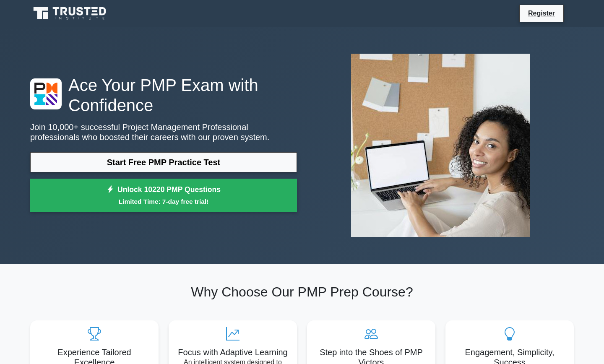 The width and height of the screenshot is (604, 364). Describe the element at coordinates (233, 353) in the screenshot. I see `h5: Focus with Adaptive Learning` at that location.